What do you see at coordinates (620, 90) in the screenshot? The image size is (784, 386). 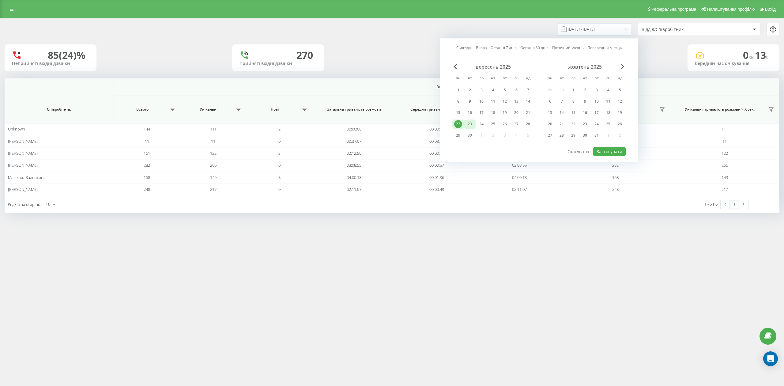 I see `div: нд 5 жовт 2025 р.` at bounding box center [620, 90].